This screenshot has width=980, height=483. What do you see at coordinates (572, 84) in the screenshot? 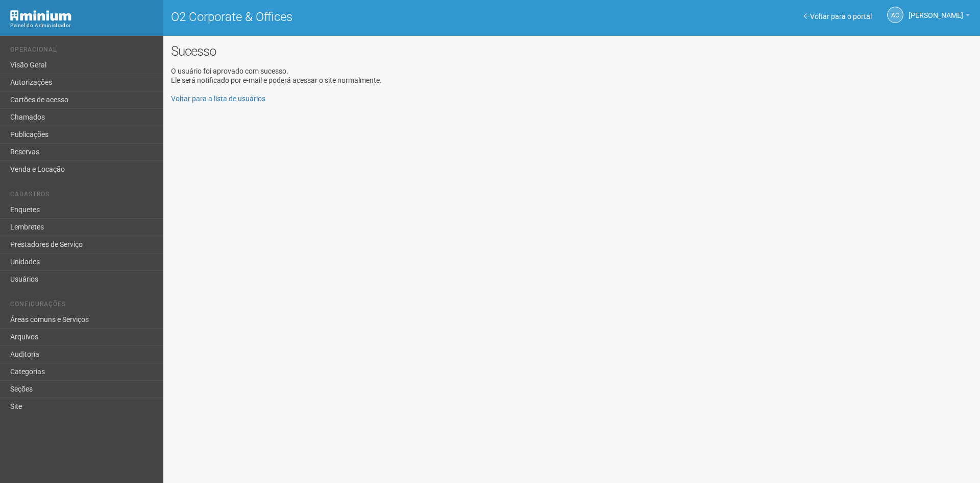
I see `p: O usuário foi aprovado com sucesso. Ele será notificado por e-mail e poderá acessar o site normal...` at bounding box center [572, 84].